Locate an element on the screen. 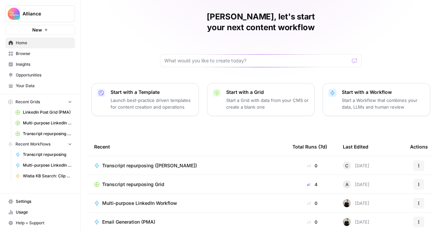 This screenshot has width=441, height=231. span: Opportunities is located at coordinates (44, 75).